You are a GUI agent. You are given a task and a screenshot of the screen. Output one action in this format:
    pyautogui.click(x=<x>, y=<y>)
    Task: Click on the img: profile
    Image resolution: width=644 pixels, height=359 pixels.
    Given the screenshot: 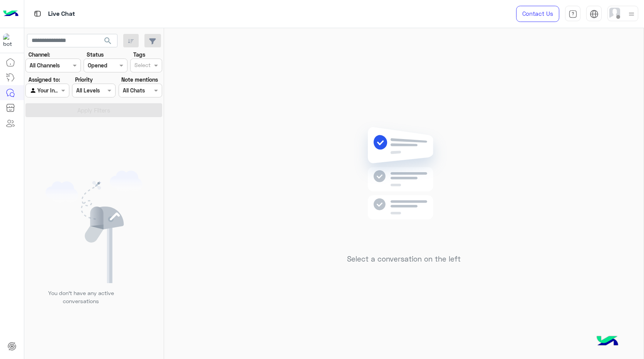 What is the action you would take?
    pyautogui.click(x=631, y=14)
    